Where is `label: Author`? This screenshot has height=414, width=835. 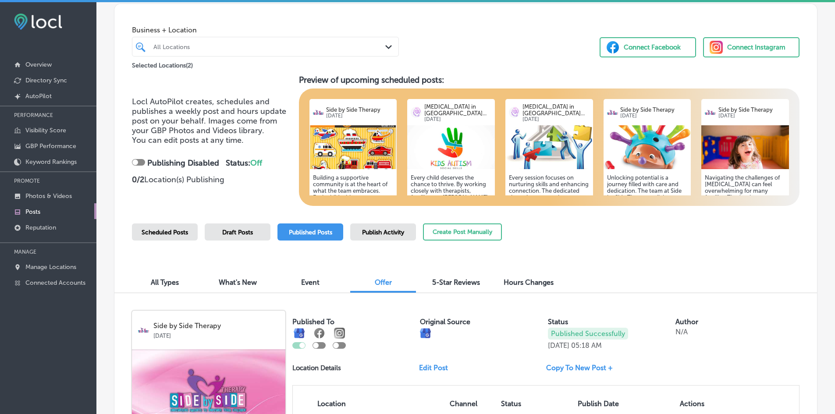 label: Author is located at coordinates (687, 322).